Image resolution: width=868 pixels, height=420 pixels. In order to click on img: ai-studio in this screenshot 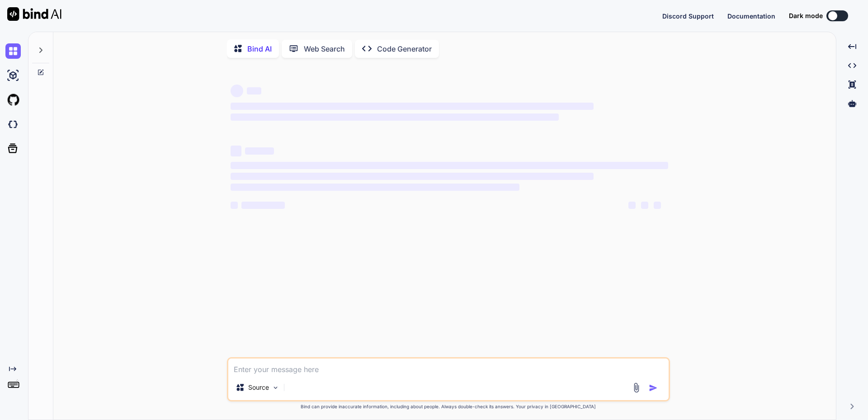, I will do `click(13, 76)`.